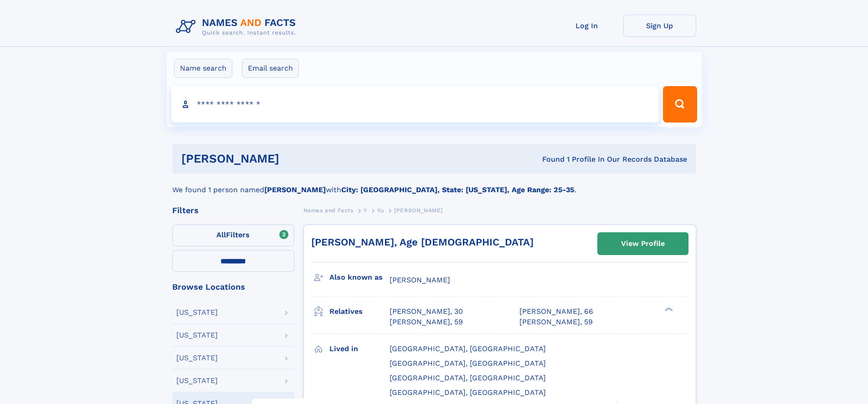 This screenshot has height=404, width=868. I want to click on button: Search Button, so click(680, 104).